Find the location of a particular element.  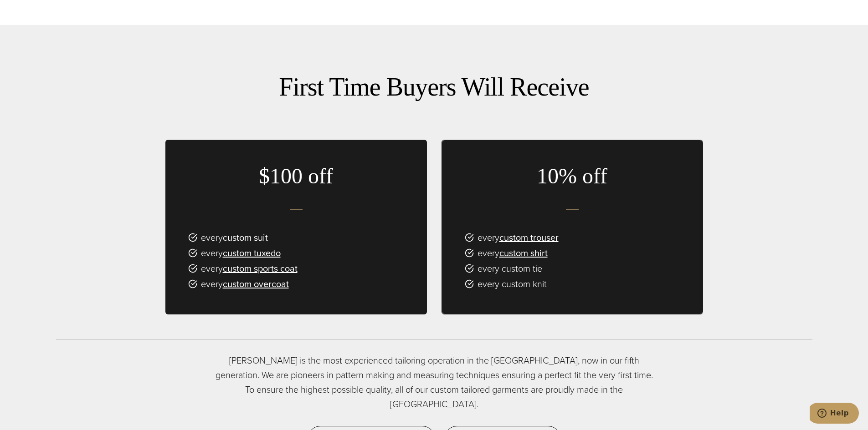

a: custom sports coat is located at coordinates (260, 269).